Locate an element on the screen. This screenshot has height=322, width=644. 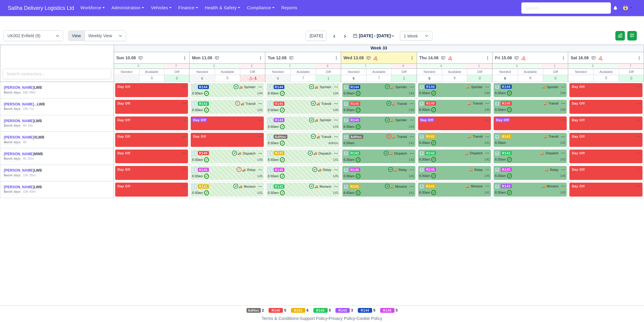
div: MWB is located at coordinates (35, 154).